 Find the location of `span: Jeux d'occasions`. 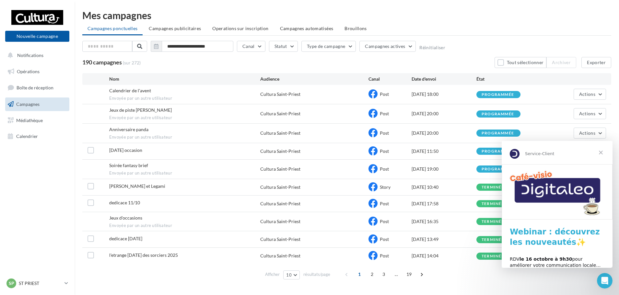

span: Jeux d'occasions is located at coordinates (126, 218).